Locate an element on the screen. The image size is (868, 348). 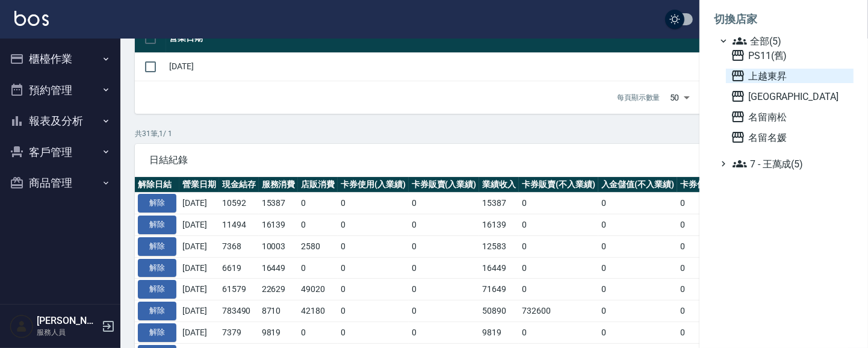
span: 名留南松 is located at coordinates (790, 117).